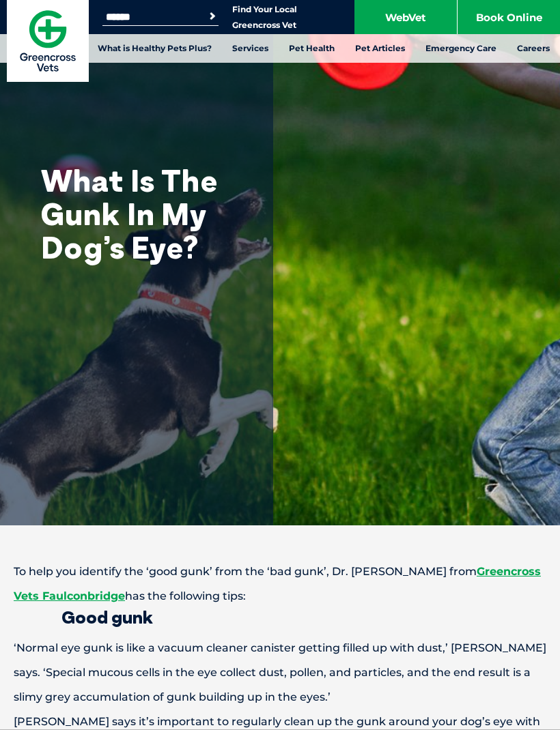  What do you see at coordinates (264, 17) in the screenshot?
I see `a: Find Your Local Greencross Vet` at bounding box center [264, 17].